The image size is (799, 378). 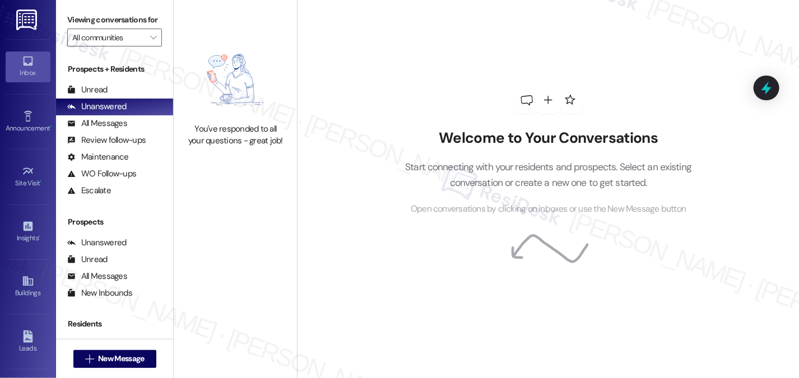 I want to click on input: All communities, so click(x=108, y=38).